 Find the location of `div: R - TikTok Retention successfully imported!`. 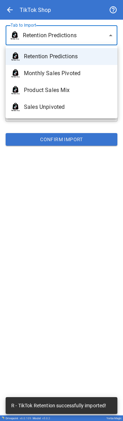

div: R - TikTok Retention successfully imported! is located at coordinates (59, 405).